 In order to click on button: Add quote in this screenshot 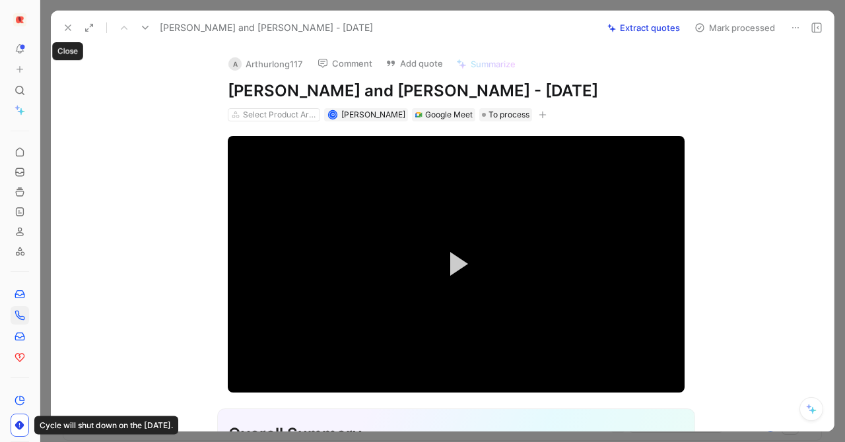, I will do `click(414, 63)`.